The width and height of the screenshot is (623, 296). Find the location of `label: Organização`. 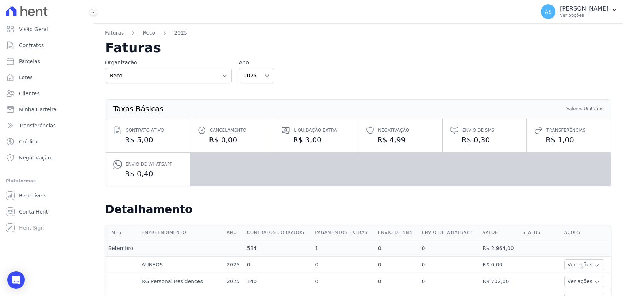

label: Organização is located at coordinates (168, 62).